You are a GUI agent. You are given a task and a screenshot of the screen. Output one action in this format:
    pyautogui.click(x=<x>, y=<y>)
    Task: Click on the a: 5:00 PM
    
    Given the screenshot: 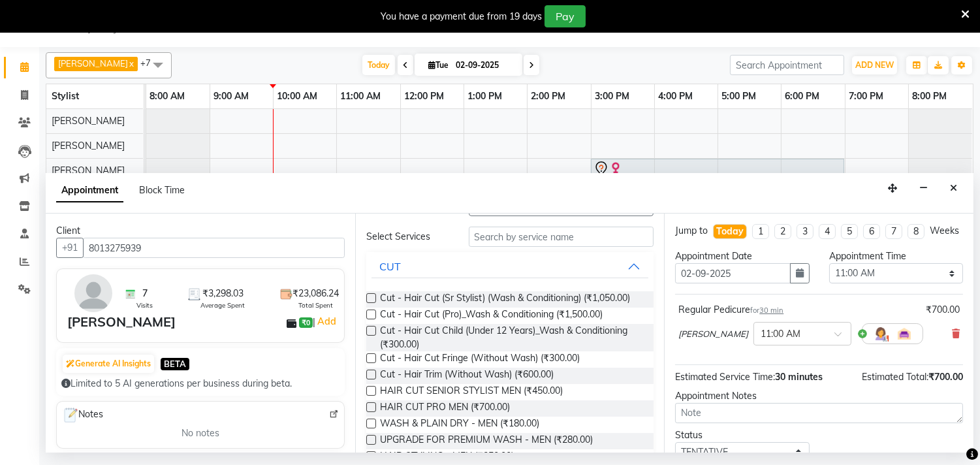 What is the action you would take?
    pyautogui.click(x=738, y=96)
    